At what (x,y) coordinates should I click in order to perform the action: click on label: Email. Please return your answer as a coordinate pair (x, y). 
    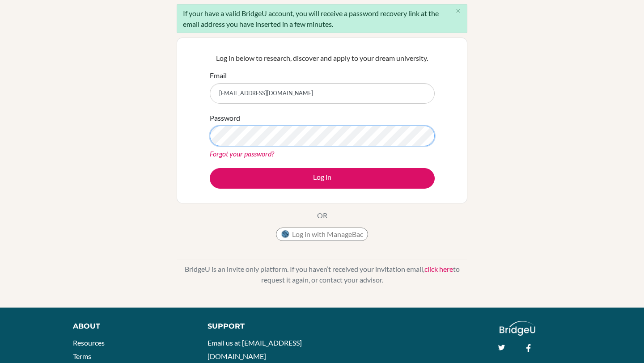
    Looking at the image, I should click on (218, 76).